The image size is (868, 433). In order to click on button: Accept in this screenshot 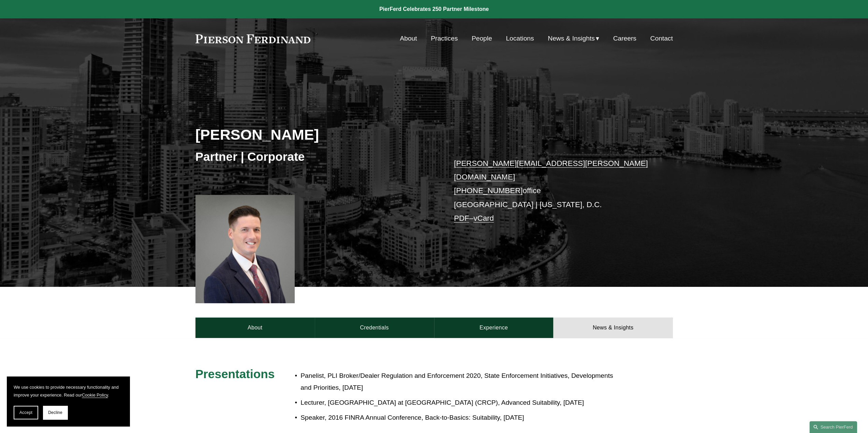, I will do `click(26, 413)`.